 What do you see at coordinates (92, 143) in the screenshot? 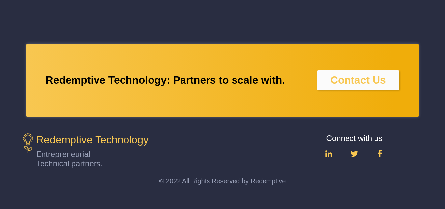
I see `p: Redemptive Technology` at bounding box center [92, 143].